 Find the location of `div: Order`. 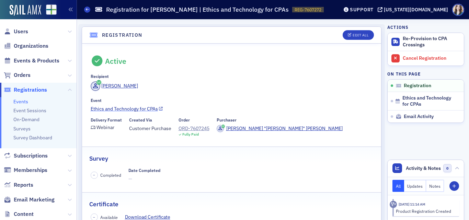

div: Order is located at coordinates (184, 120).